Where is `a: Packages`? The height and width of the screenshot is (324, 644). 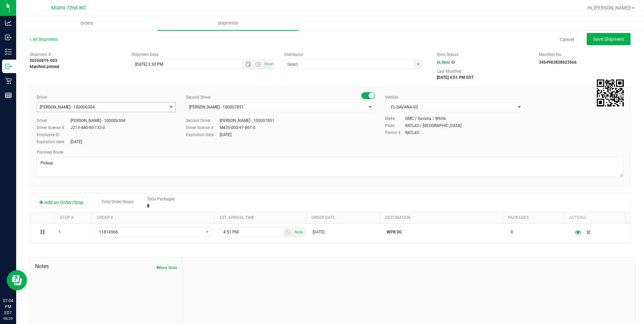
a: Packages is located at coordinates (518, 218).